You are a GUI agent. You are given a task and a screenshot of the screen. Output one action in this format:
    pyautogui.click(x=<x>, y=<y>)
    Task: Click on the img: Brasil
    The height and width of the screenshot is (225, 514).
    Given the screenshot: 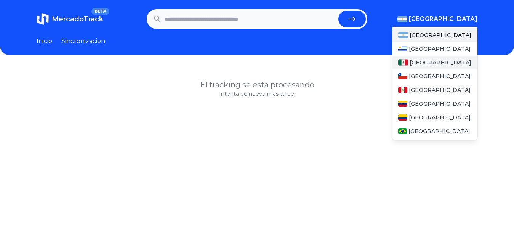 What is the action you would take?
    pyautogui.click(x=403, y=131)
    